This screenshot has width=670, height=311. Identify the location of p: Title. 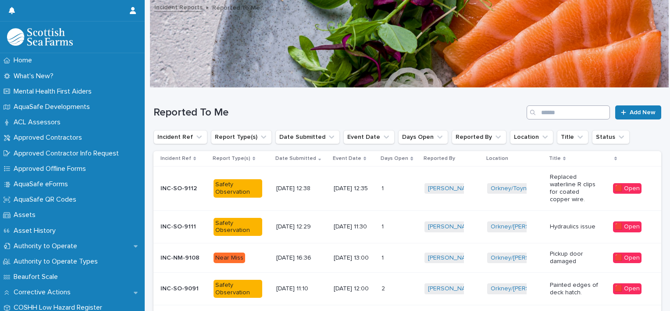
(555, 158).